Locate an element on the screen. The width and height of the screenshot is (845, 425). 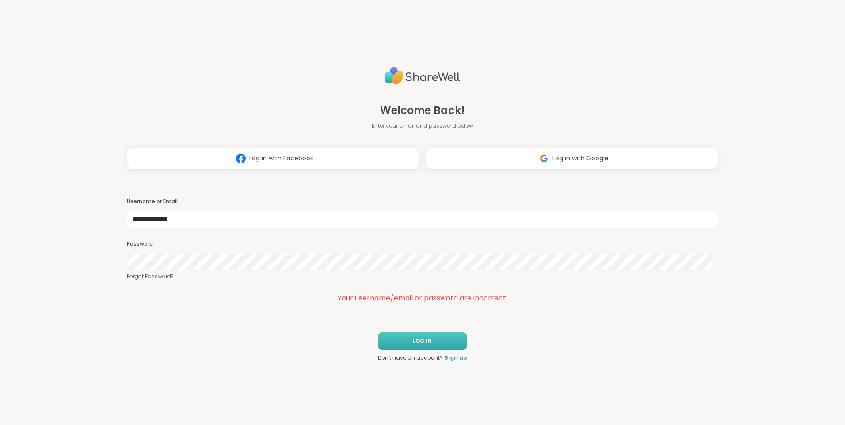
button: LOG IN is located at coordinates (423, 341).